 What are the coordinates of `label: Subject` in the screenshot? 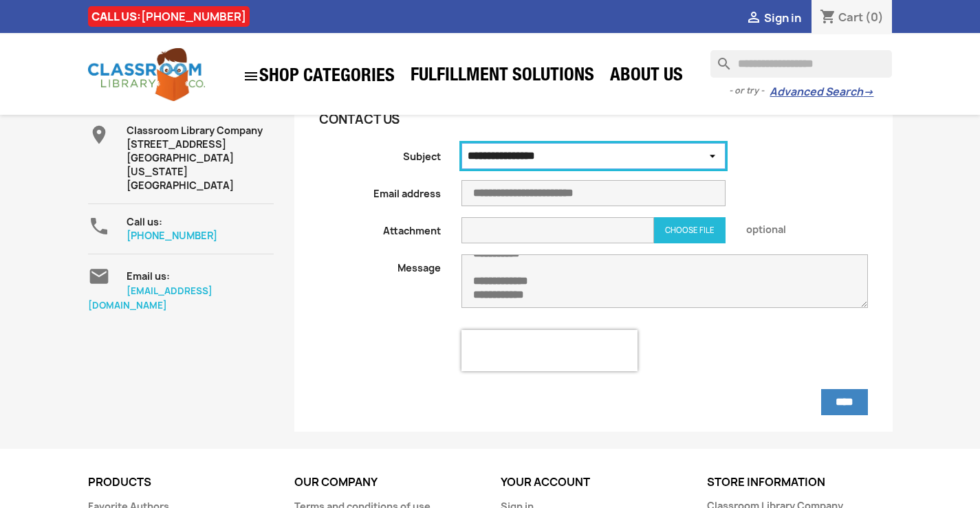 It's located at (379, 154).